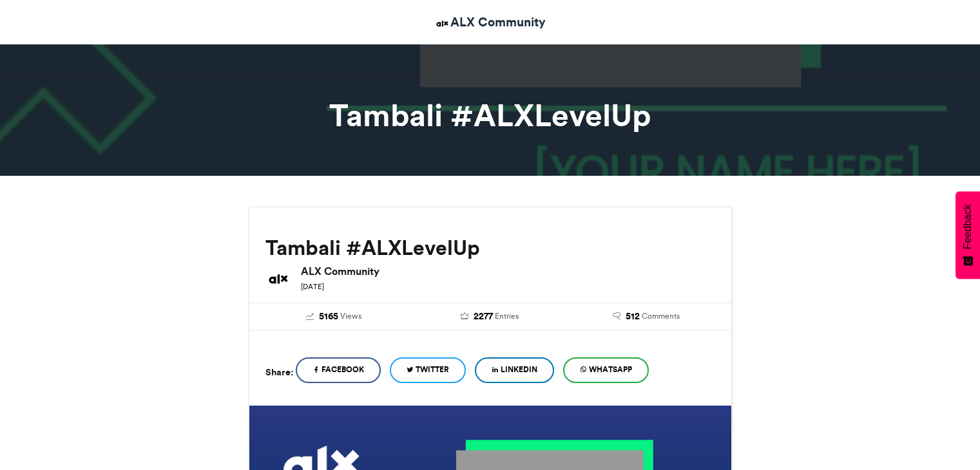 The height and width of the screenshot is (470, 980). I want to click on span: Facebook, so click(342, 370).